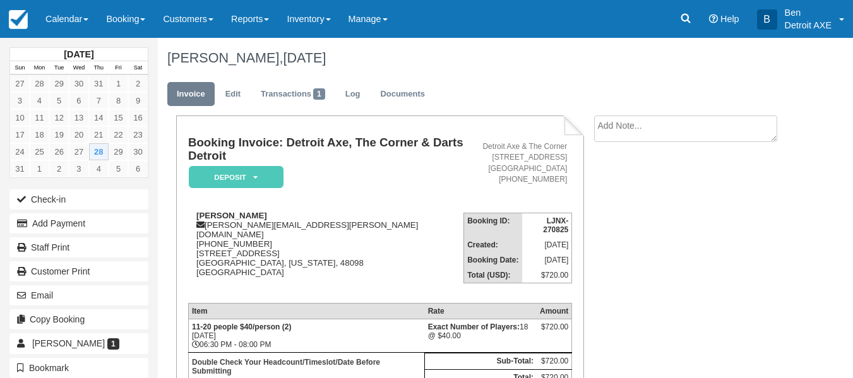  I want to click on i: Help, so click(713, 19).